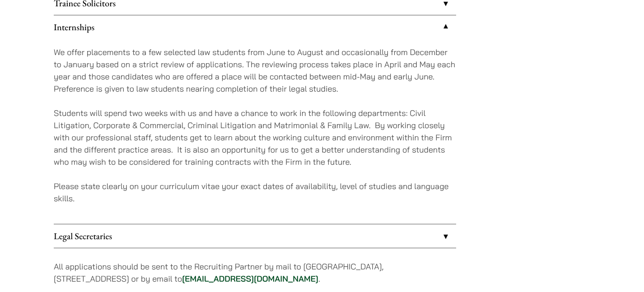 This screenshot has width=644, height=292. Describe the element at coordinates (255, 137) in the screenshot. I see `p: Students will spend two weeks with us and have a chance to work in the following departments: Civ...` at that location.